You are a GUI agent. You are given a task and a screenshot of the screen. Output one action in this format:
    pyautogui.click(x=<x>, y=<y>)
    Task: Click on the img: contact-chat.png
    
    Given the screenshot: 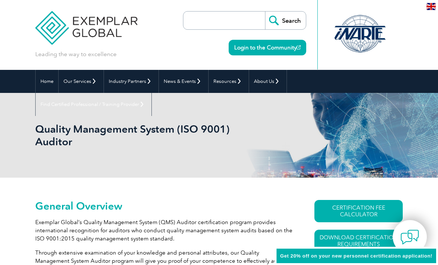 What is the action you would take?
    pyautogui.click(x=410, y=237)
    